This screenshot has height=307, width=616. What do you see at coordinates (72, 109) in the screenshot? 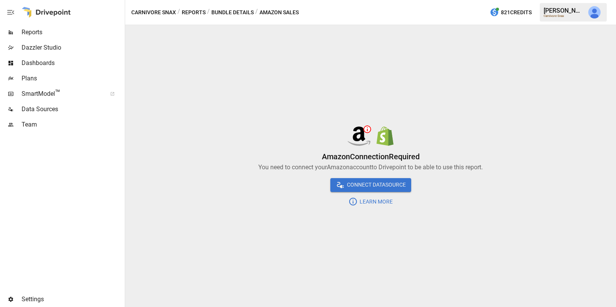
I see `span: Data Sources` at bounding box center [72, 109].